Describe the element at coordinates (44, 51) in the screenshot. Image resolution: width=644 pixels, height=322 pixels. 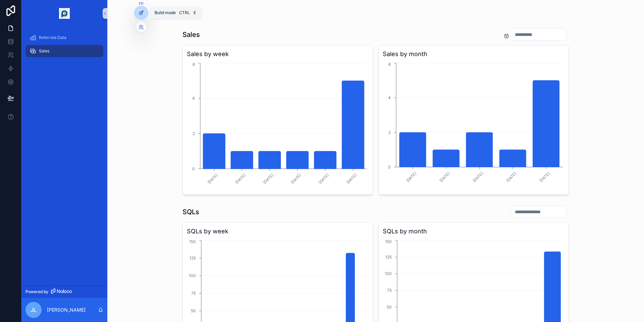
I see `span: Sales` at that location.